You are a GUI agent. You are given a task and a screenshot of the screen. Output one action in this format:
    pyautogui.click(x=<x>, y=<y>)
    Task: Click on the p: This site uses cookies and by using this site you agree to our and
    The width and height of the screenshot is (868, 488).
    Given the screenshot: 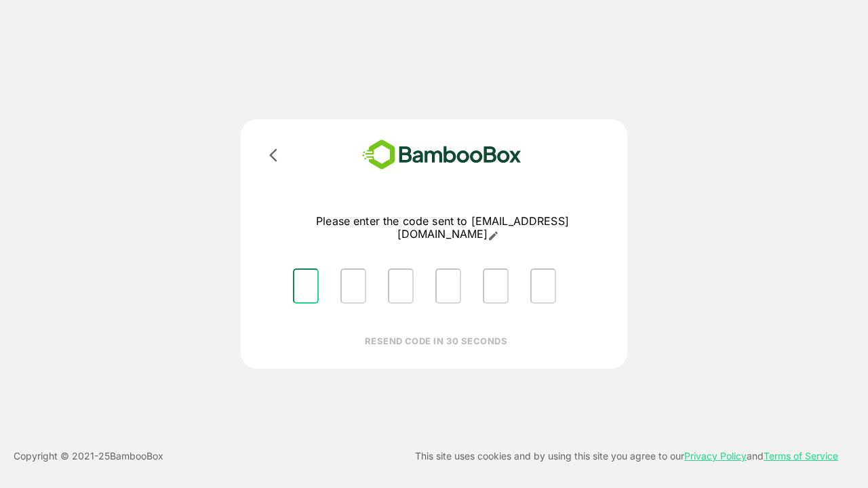 What is the action you would take?
    pyautogui.click(x=627, y=456)
    